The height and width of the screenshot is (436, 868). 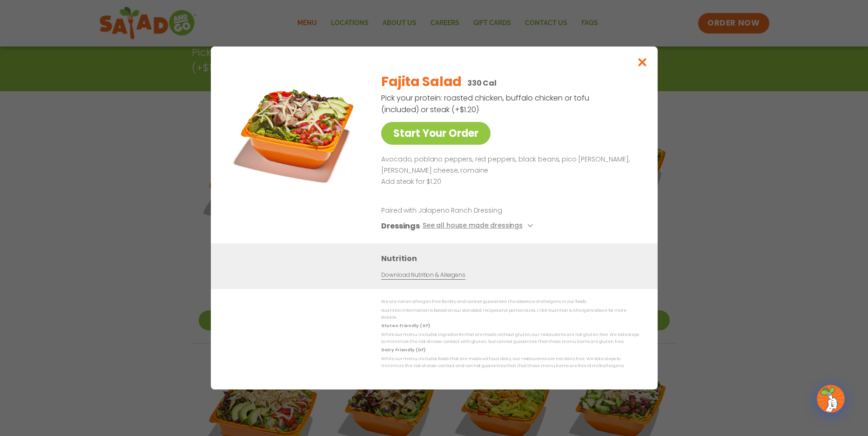 I want to click on button: See all house made dressings, so click(x=479, y=226).